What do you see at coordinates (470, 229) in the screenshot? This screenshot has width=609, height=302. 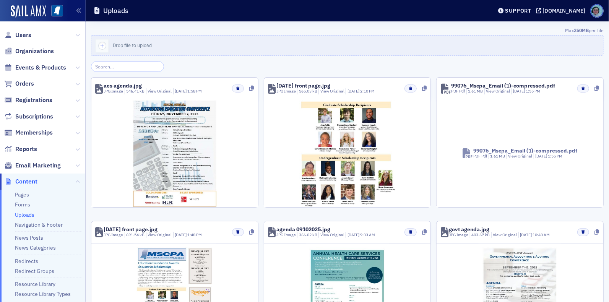 I see `div: govt agenda.jpg` at bounding box center [470, 229].